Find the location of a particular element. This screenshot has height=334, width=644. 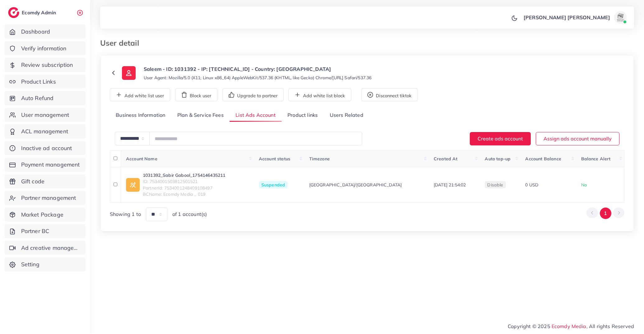

span: PartnerId: 7534001248409108497 is located at coordinates (184, 188).